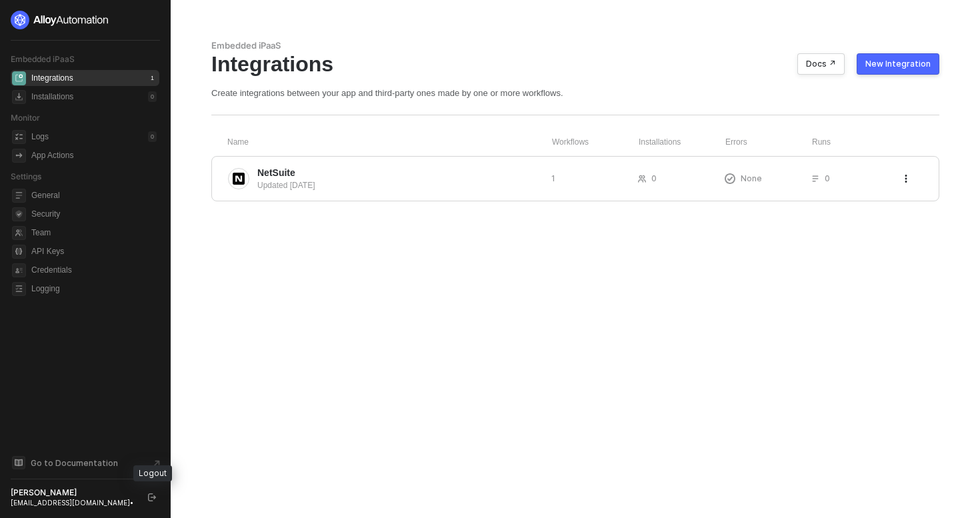 The image size is (980, 518). What do you see at coordinates (815, 179) in the screenshot?
I see `span: icon-list` at bounding box center [815, 179].